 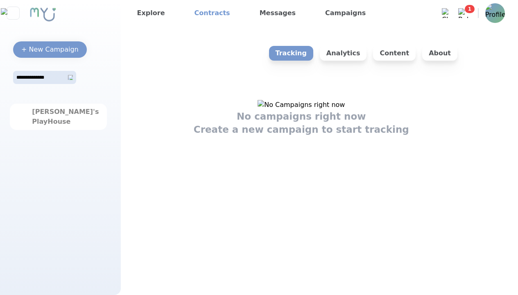 I want to click on img: No Campaigns right now, so click(x=301, y=105).